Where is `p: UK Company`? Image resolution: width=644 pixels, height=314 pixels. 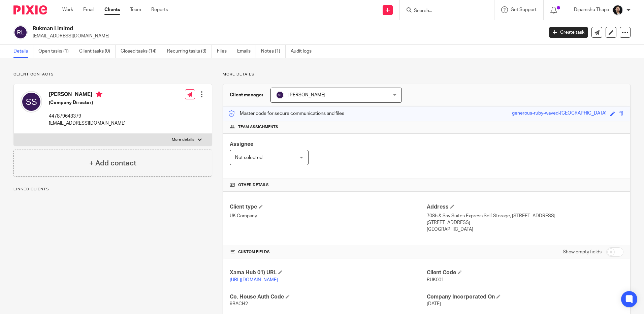
p: UK Company is located at coordinates (328, 216).